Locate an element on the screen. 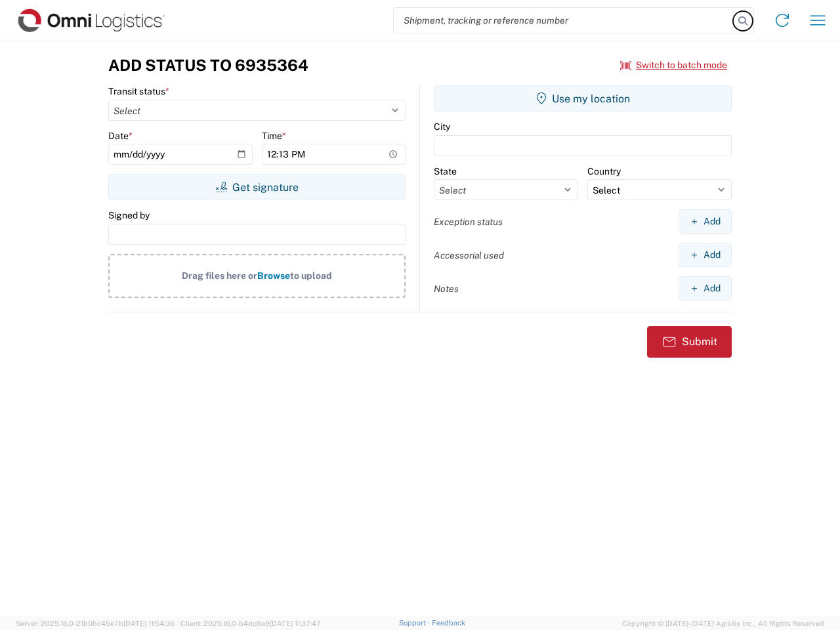 This screenshot has height=630, width=840. span: Browse is located at coordinates (274, 275).